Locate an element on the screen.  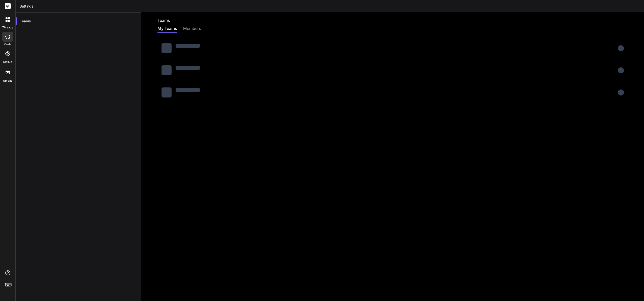
div: Teams is located at coordinates (79, 21).